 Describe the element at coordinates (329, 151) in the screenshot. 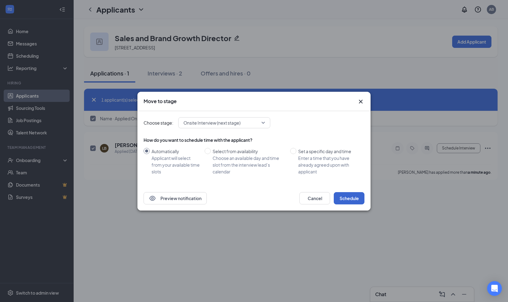

I see `div: Set a specific day and time` at that location.